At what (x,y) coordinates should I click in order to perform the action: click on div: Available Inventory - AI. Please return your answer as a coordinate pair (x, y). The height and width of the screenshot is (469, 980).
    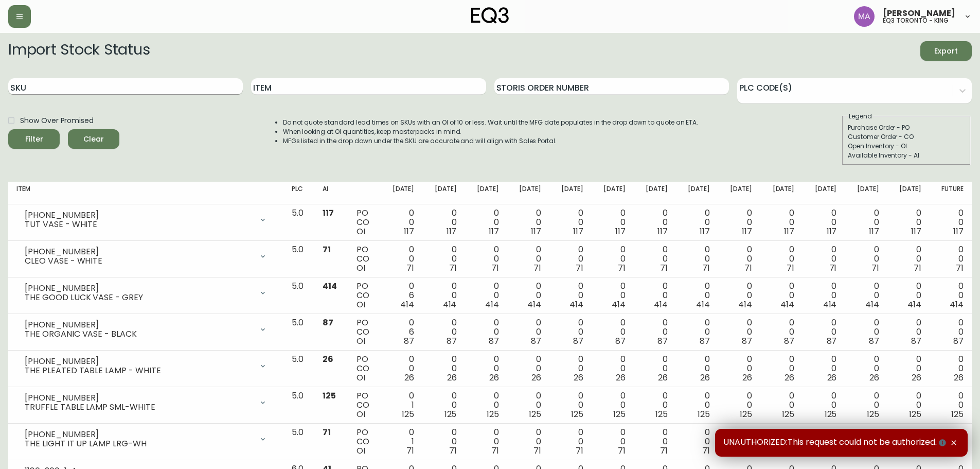
    Looking at the image, I should click on (906, 156).